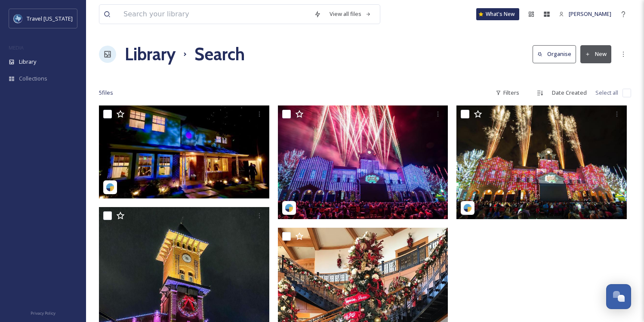 The image size is (644, 322). What do you see at coordinates (554, 54) in the screenshot?
I see `a: Organise` at bounding box center [554, 54].